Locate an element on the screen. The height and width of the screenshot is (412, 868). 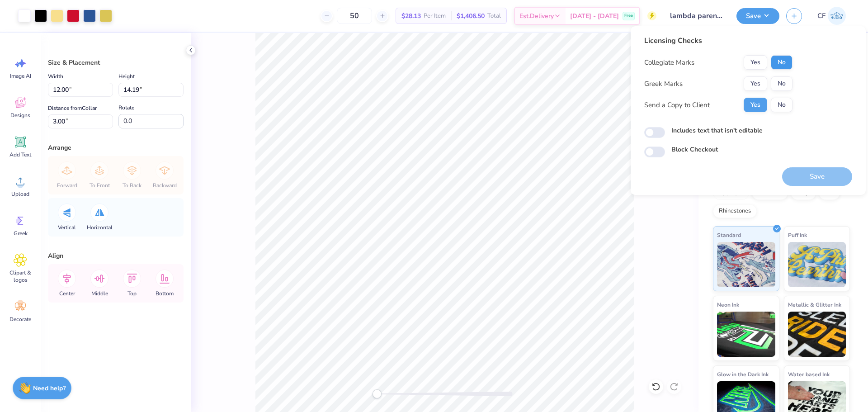
span: Glow in the Dark Ink is located at coordinates (743, 374).